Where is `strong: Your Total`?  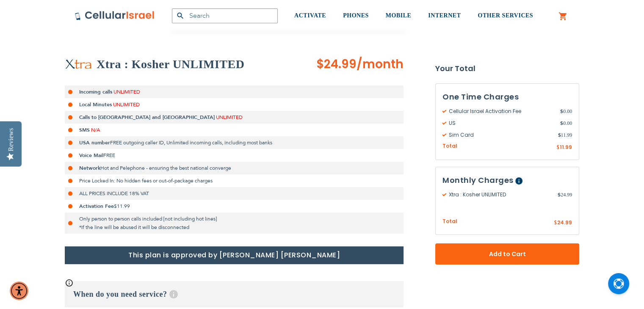 strong: Your Total is located at coordinates (507, 69).